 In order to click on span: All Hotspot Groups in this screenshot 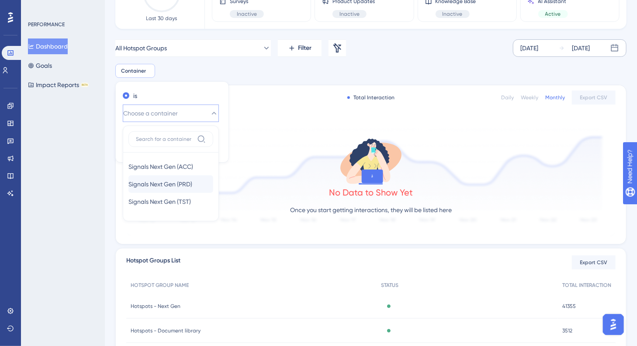, I will do `click(141, 48)`.